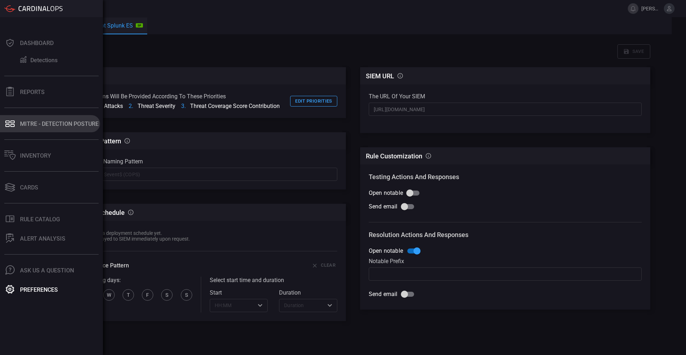 Image resolution: width=686 pixels, height=355 pixels. Describe the element at coordinates (32, 92) in the screenshot. I see `div: Reports` at that location.